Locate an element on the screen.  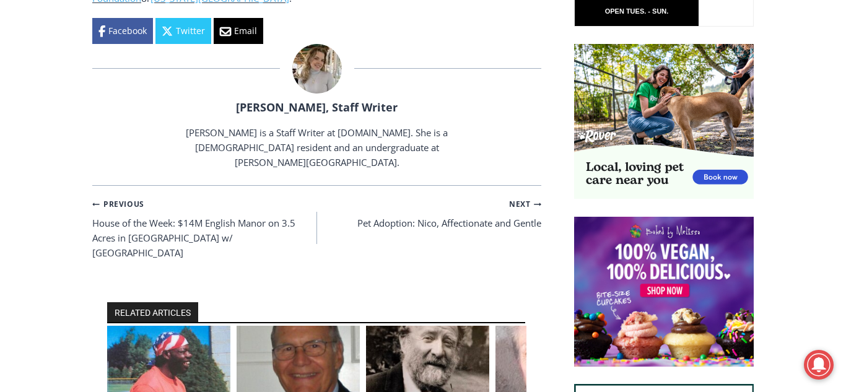
nav: Posts is located at coordinates (316, 228).